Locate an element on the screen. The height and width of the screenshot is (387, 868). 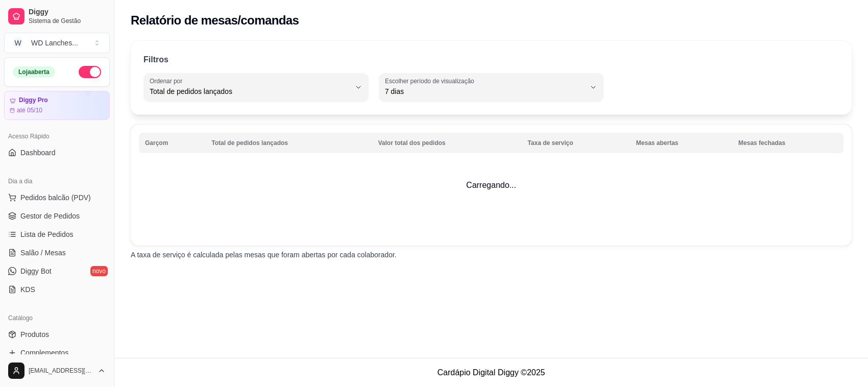
a: Gestor de Pedidos is located at coordinates (56, 216).